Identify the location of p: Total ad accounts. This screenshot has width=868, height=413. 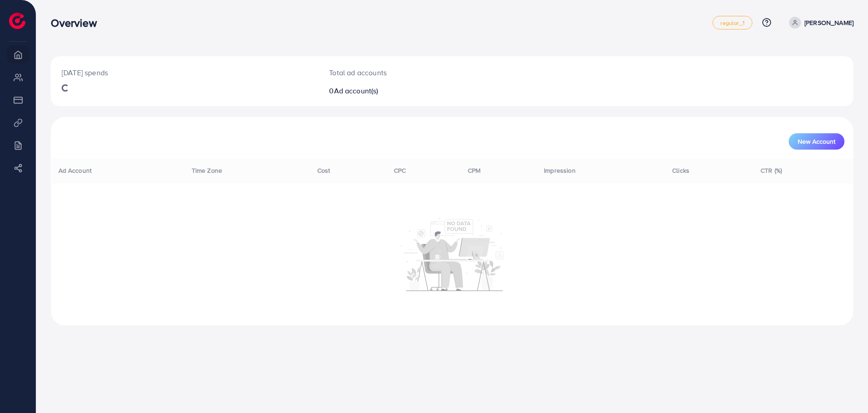
(419, 73).